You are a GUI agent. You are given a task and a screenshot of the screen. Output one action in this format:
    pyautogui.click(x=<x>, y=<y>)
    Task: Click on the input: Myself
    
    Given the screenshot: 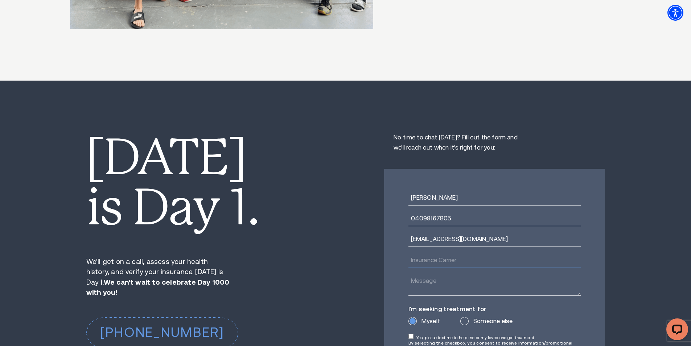 What is the action you would take?
    pyautogui.click(x=413, y=321)
    